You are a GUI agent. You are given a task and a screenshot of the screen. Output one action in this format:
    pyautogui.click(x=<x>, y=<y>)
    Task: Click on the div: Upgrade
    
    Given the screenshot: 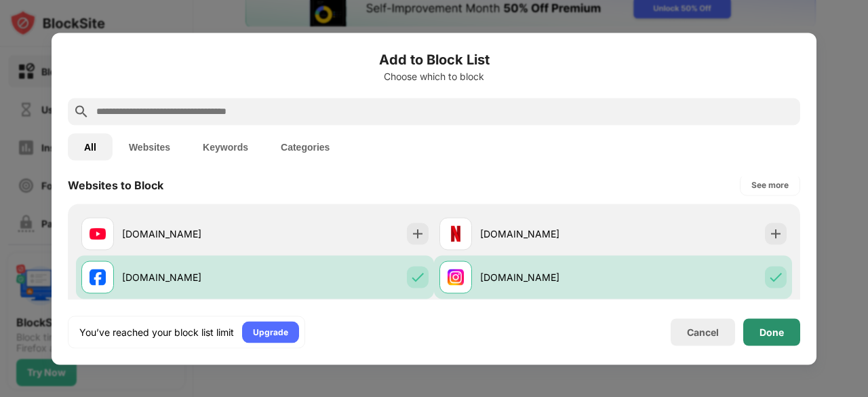 What is the action you would take?
    pyautogui.click(x=270, y=332)
    